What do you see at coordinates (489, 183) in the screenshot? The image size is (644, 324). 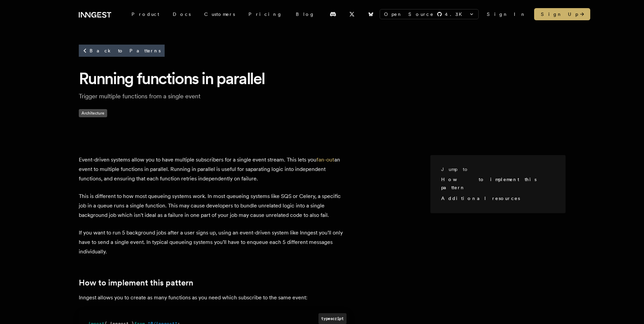 I see `a: How to implement this pattern` at bounding box center [489, 183].